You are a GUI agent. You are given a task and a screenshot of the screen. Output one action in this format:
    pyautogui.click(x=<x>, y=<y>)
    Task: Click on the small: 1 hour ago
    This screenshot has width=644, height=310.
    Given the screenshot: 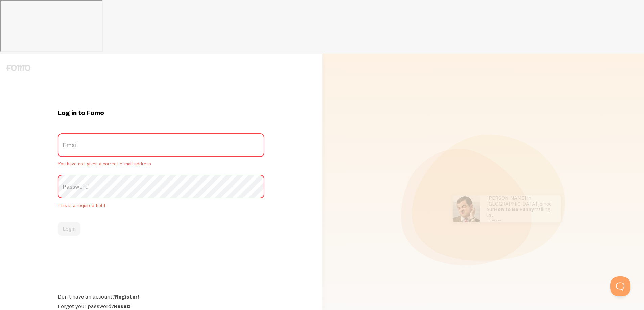 What is the action you would take?
    pyautogui.click(x=519, y=221)
    